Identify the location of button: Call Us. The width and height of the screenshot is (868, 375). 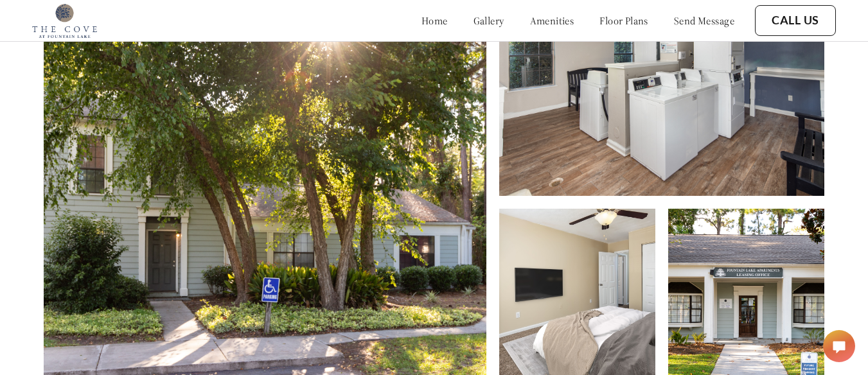
(796, 20).